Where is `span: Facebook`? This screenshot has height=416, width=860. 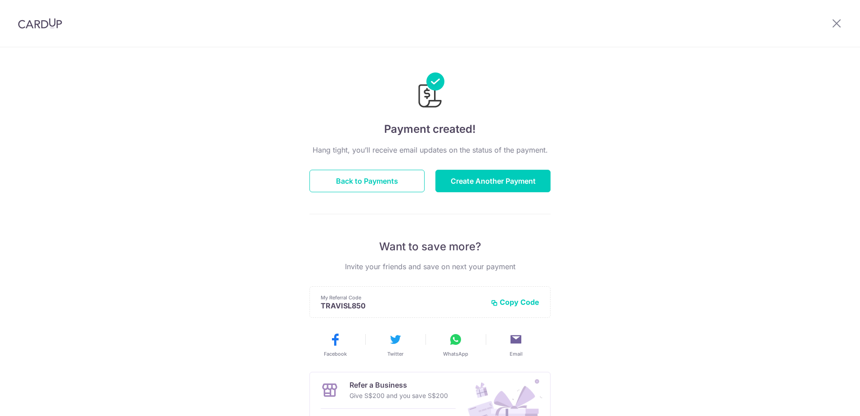
span: Facebook is located at coordinates (335, 353).